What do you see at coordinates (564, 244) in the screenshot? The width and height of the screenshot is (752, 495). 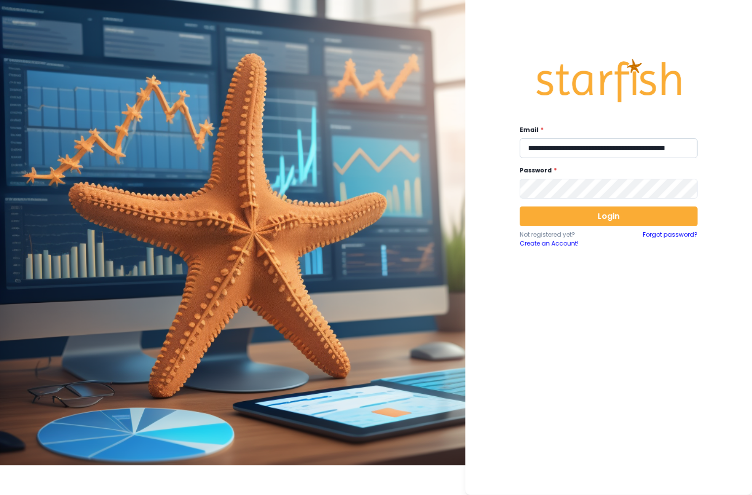 I see `a: Create an Account!` at bounding box center [564, 244].